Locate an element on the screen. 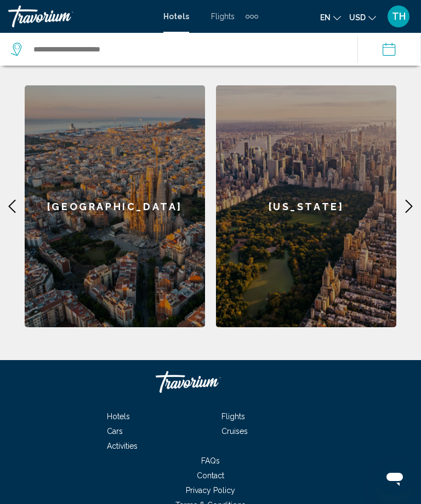 This screenshot has height=504, width=421. span: Privacy Policy is located at coordinates (210, 491).